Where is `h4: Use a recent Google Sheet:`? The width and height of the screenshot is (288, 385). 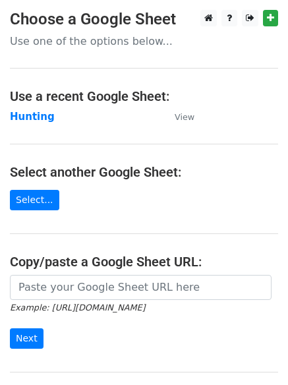 h4: Use a recent Google Sheet: is located at coordinates (144, 96).